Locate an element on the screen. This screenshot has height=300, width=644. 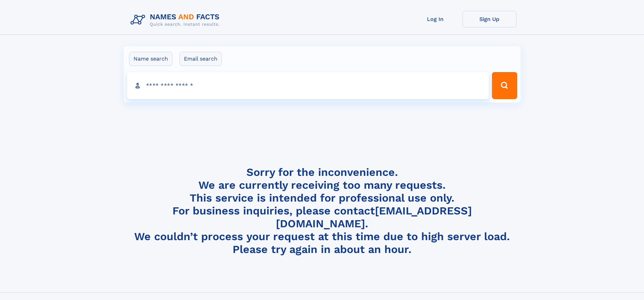
input: search input is located at coordinates (308, 85).